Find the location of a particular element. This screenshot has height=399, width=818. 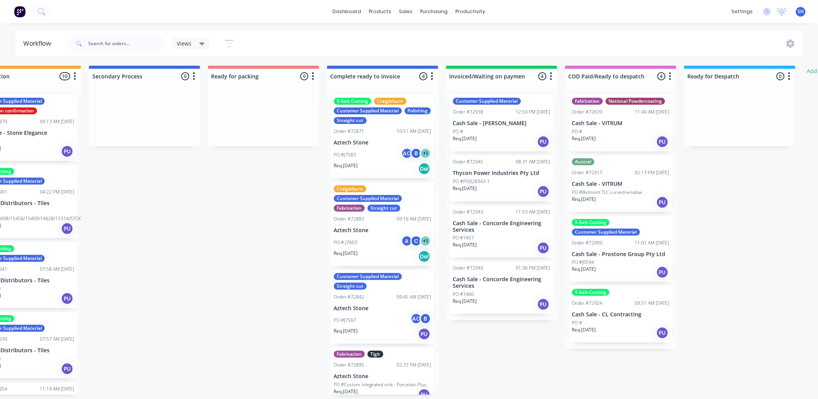

p: Cash Sale - CL Contracting is located at coordinates (621, 315).